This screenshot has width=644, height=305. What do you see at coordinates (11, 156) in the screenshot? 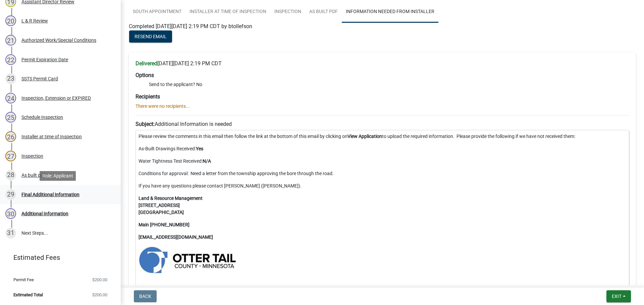
I see `div: 27` at bounding box center [11, 156].